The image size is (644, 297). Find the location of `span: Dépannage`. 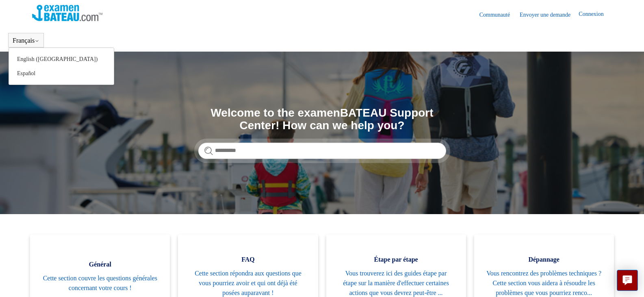

span: Dépannage is located at coordinates (544, 260).